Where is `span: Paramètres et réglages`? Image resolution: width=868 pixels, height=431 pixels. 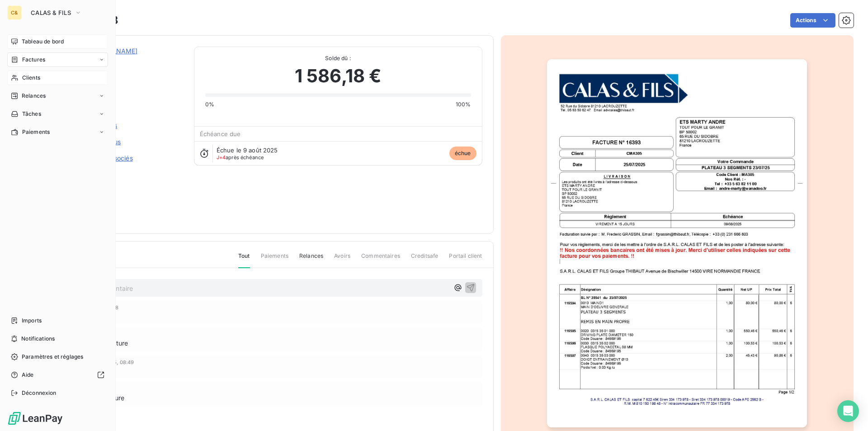 span: Paramètres et réglages is located at coordinates (53, 357).